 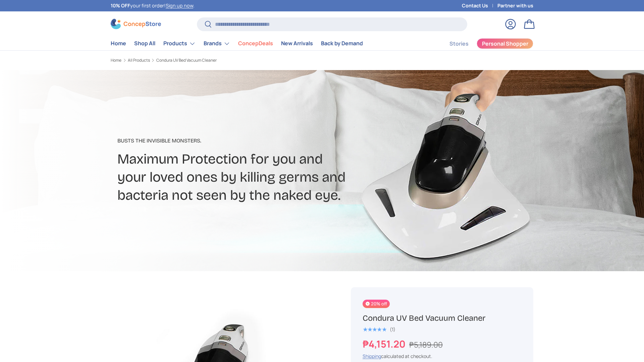 I want to click on nav: Primary, so click(x=237, y=43).